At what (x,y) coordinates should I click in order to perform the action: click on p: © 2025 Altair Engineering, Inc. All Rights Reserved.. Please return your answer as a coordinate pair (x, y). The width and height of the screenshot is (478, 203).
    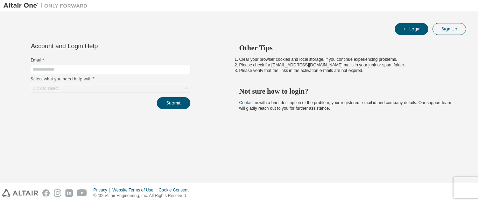
    Looking at the image, I should click on (143, 196).